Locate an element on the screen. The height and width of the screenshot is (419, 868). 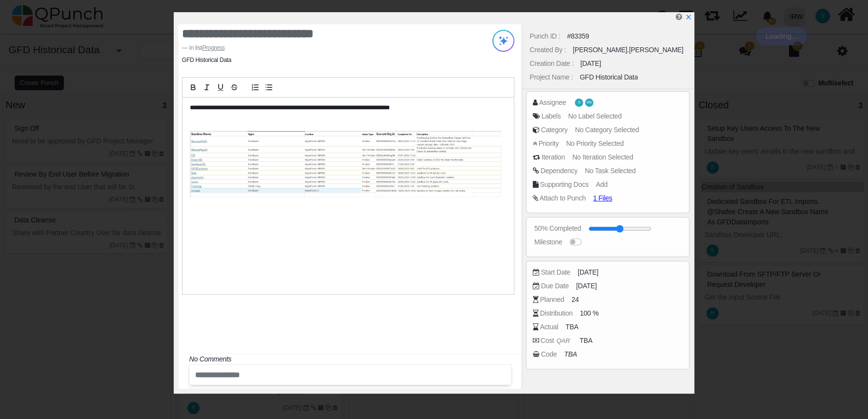
svg: x is located at coordinates (688, 17).